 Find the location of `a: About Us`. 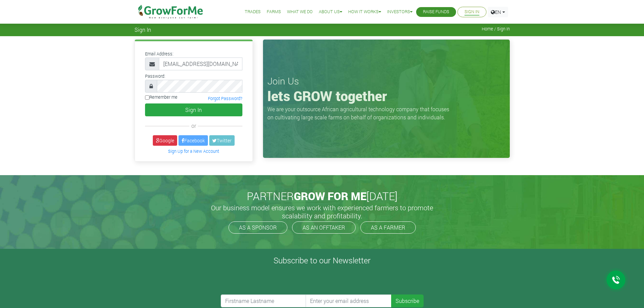

a: About Us is located at coordinates (330, 11).